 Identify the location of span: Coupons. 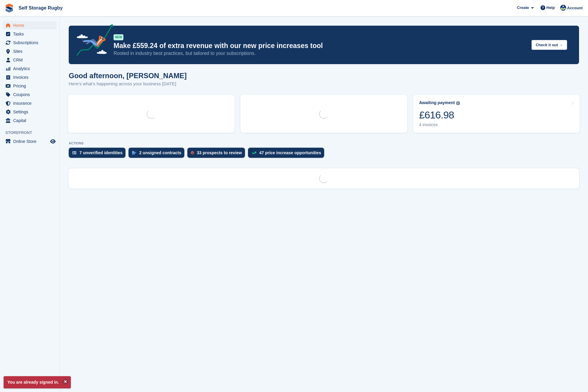
(31, 94).